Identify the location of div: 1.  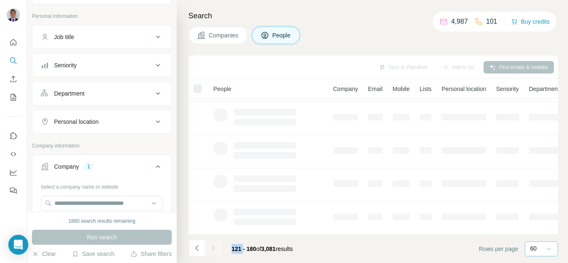
(89, 167).